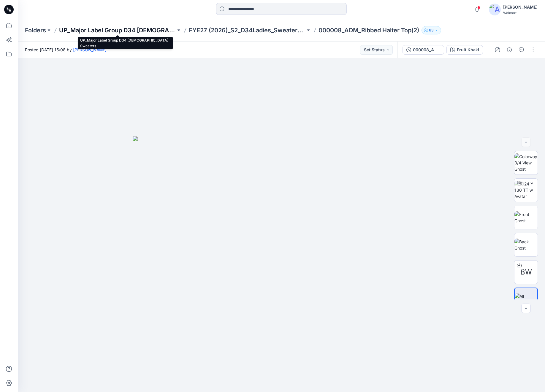 The height and width of the screenshot is (392, 545). What do you see at coordinates (247, 30) in the screenshot?
I see `a: FYE27 (2026)_S2_D34Ladies_Sweaters_MLG` at bounding box center [247, 30].